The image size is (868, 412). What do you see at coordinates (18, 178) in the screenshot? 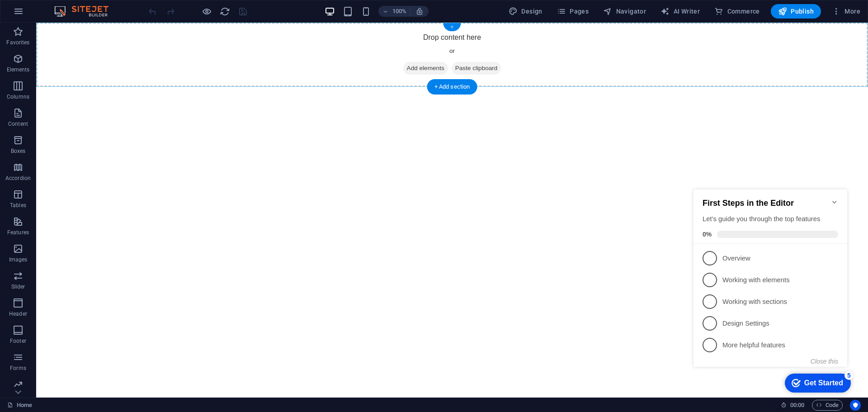
I see `p: Accordion` at bounding box center [18, 178].